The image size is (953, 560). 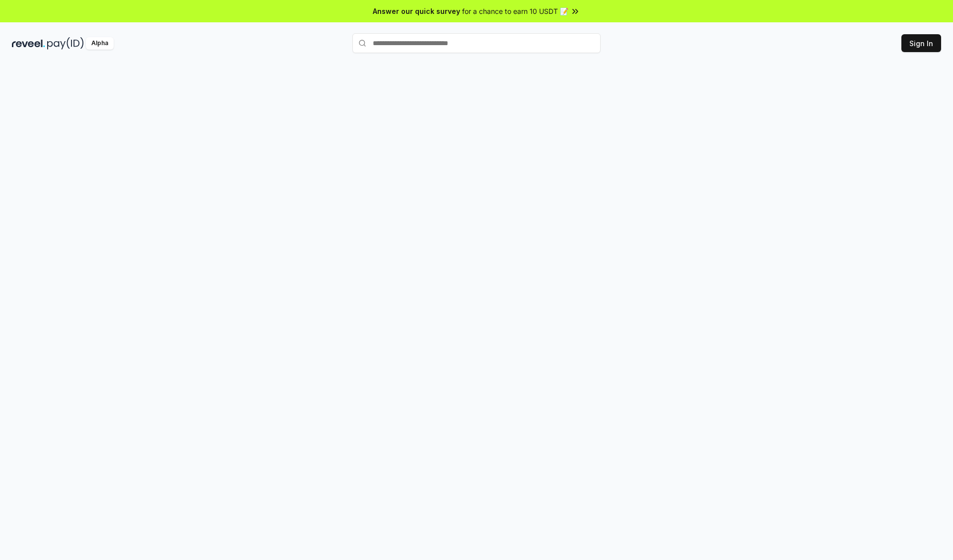 What do you see at coordinates (99, 43) in the screenshot?
I see `div: Alpha` at bounding box center [99, 43].